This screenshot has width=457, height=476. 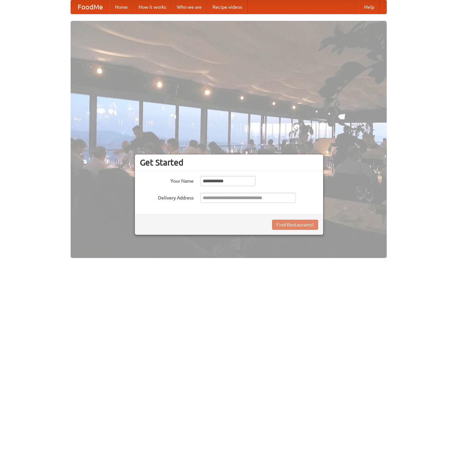 What do you see at coordinates (227, 7) in the screenshot?
I see `a: Recipe videos` at bounding box center [227, 7].